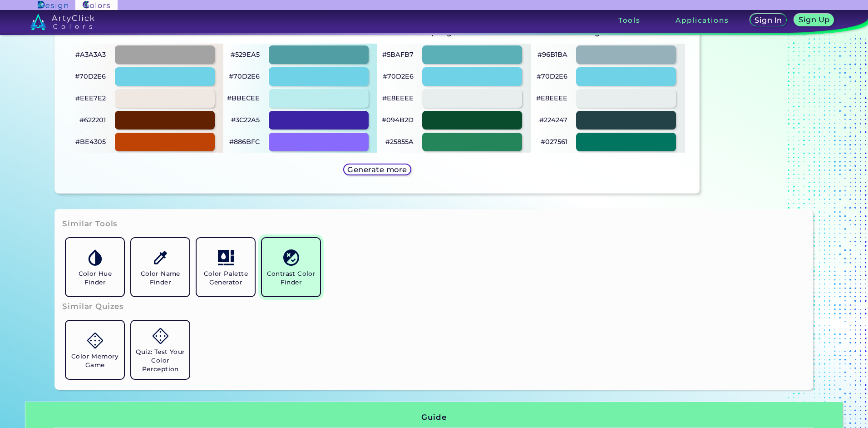  What do you see at coordinates (90, 55) in the screenshot?
I see `p: #A3A3A3` at bounding box center [90, 55].